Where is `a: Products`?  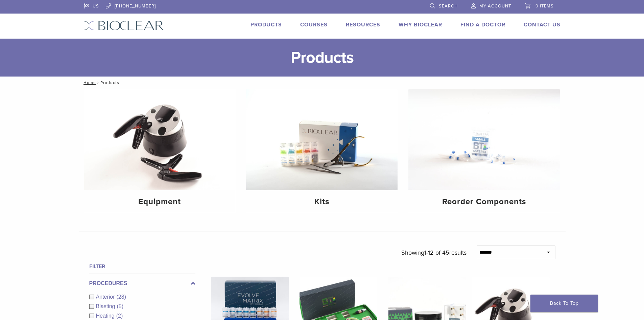 a: Products is located at coordinates (266, 25).